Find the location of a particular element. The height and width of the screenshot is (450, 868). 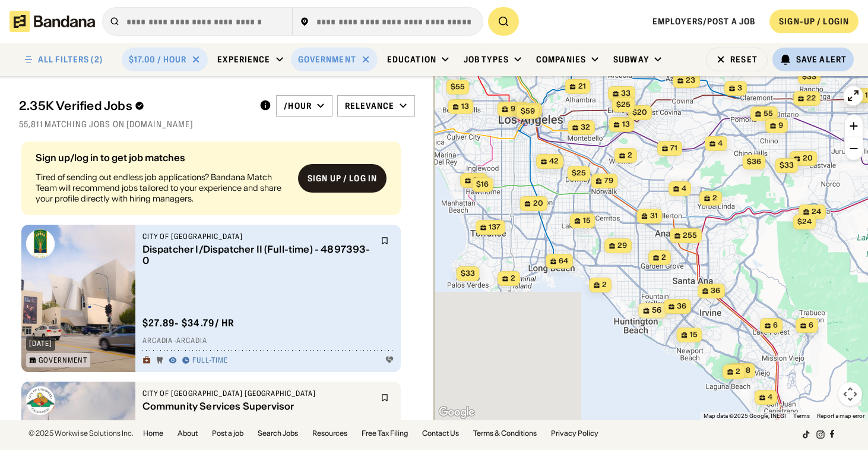

div: Job Types is located at coordinates (486, 59).